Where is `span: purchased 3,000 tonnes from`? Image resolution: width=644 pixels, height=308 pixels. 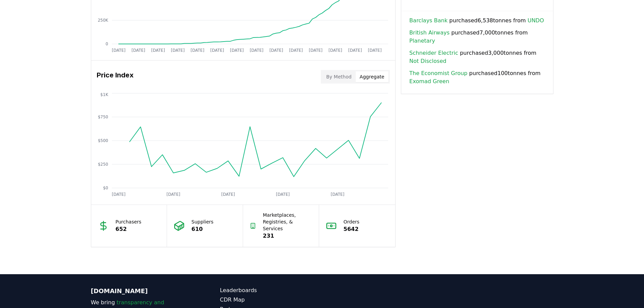
span: purchased 3,000 tonnes from is located at coordinates (477, 57).